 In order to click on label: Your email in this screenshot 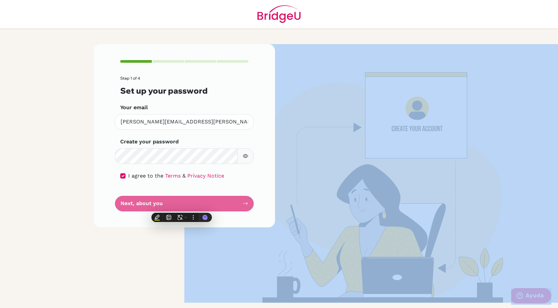, I will do `click(134, 108)`.